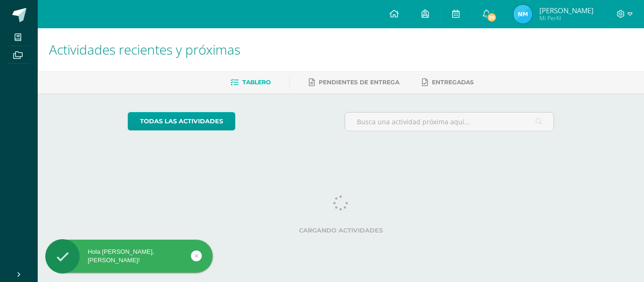  Describe the element at coordinates (359, 82) in the screenshot. I see `span: Pendientes de entrega` at that location.